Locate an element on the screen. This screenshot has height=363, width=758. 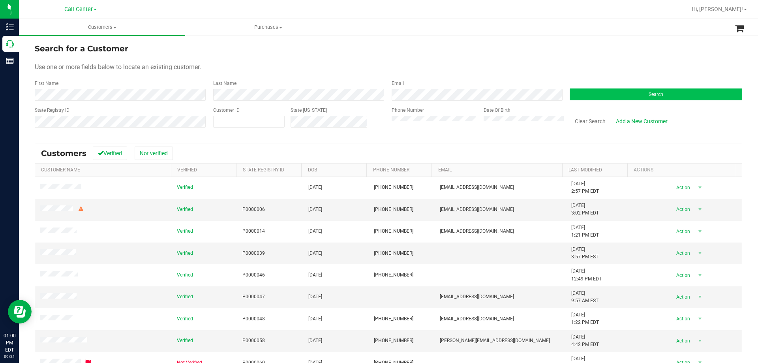
a: Customer Name is located at coordinates (60, 170).